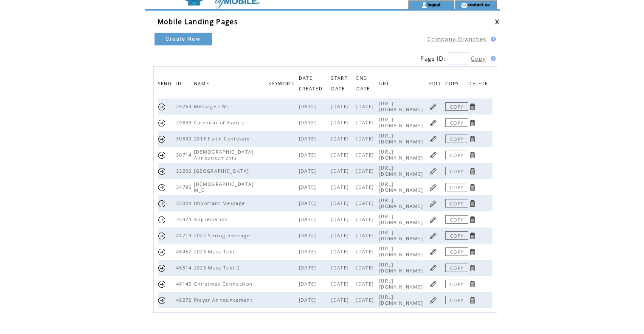 This screenshot has height=334, width=644. I want to click on span: START DATE, so click(339, 84).